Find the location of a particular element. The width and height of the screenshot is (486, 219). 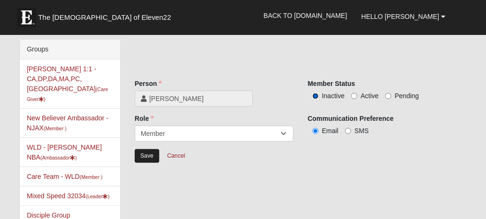

label: Role is located at coordinates (144, 119).